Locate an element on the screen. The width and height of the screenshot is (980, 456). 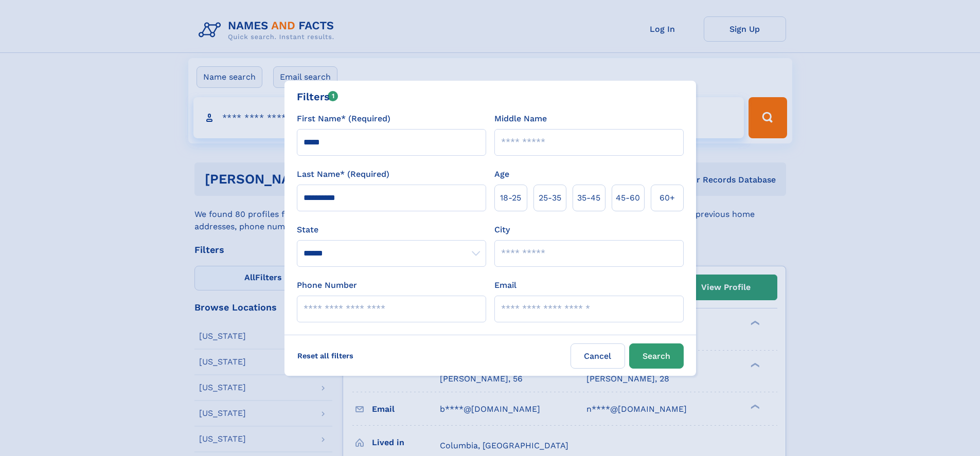
label: State is located at coordinates (391, 230).